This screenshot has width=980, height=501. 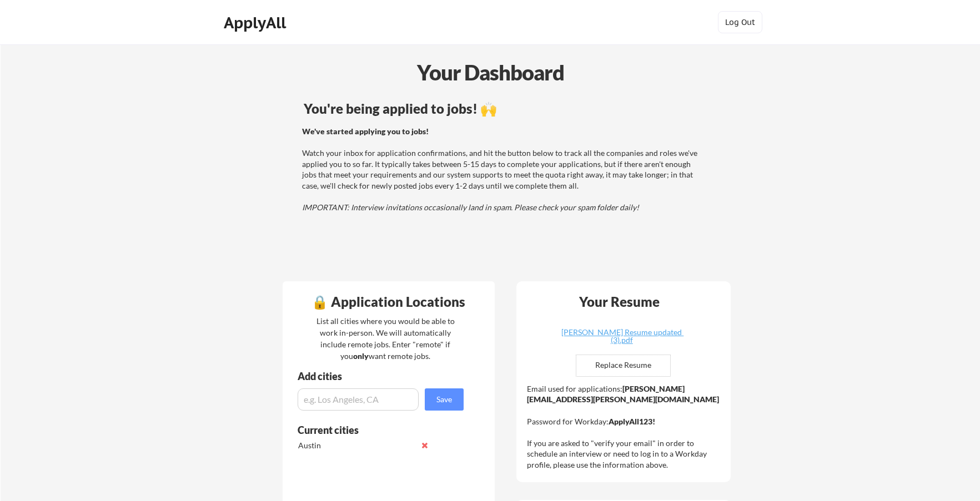 What do you see at coordinates (502, 169) in the screenshot?
I see `div: Watch your inbox for application confirmations, and hit the button below to track all the compani...` at bounding box center [502, 169].